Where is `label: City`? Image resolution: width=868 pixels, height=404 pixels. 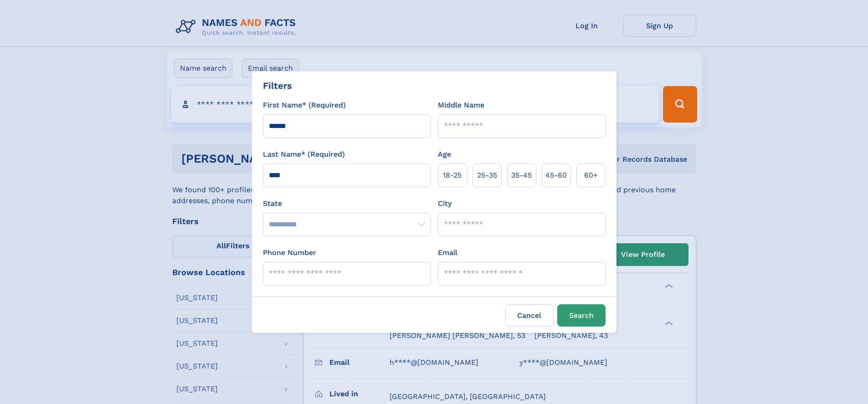 label: City is located at coordinates (445, 204).